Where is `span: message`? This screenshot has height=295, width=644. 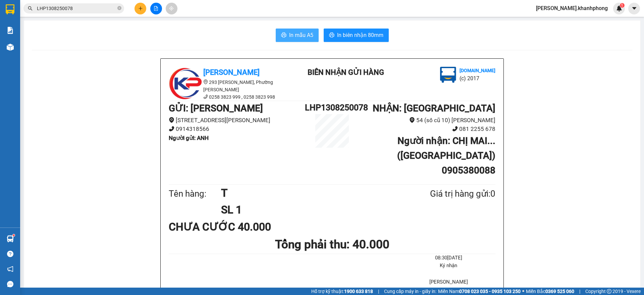
span: message is located at coordinates (10, 283).